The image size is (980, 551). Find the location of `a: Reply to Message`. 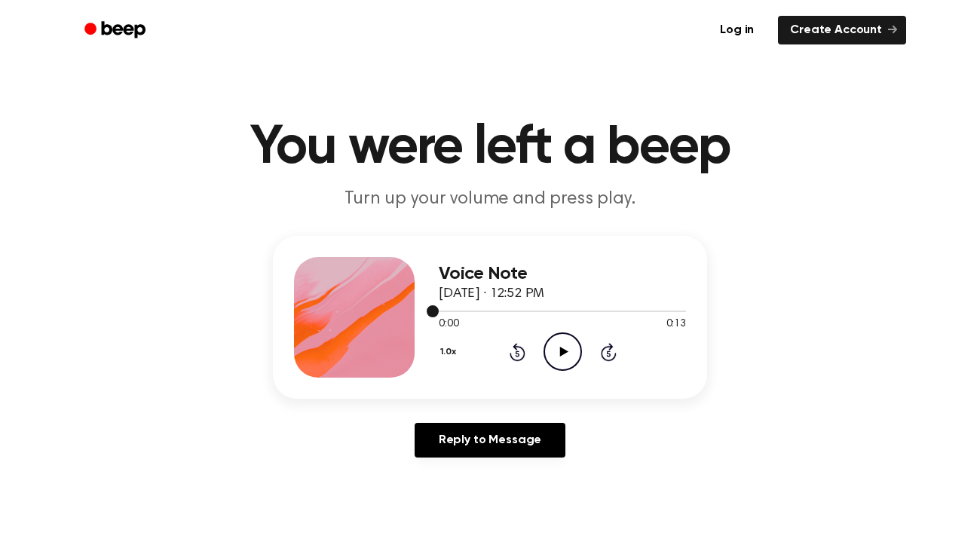

a: Reply to Message is located at coordinates (490, 440).